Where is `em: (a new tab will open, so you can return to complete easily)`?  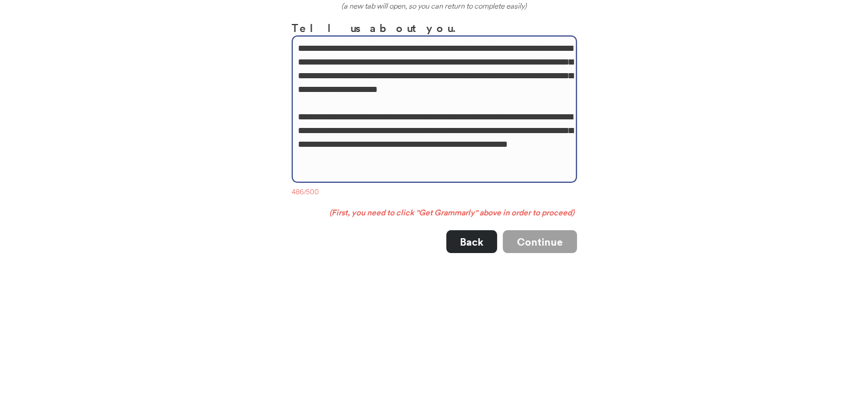 em: (a new tab will open, so you can return to complete easily) is located at coordinates (433, 6).